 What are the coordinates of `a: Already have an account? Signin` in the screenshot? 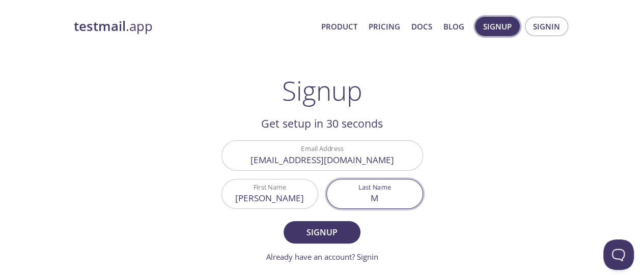 It's located at (322, 257).